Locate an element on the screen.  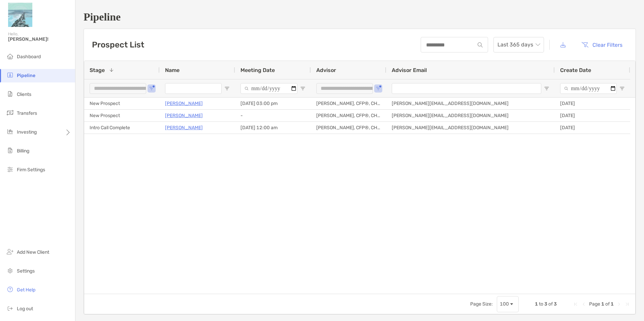
div: Page Size: is located at coordinates (482, 304).